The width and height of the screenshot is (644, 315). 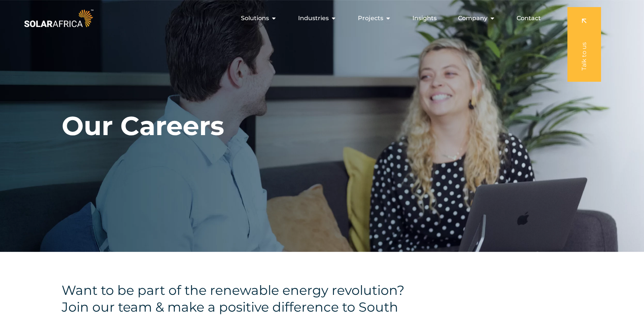 What do you see at coordinates (321, 18) in the screenshot?
I see `div: Menu Toggle` at bounding box center [321, 18].